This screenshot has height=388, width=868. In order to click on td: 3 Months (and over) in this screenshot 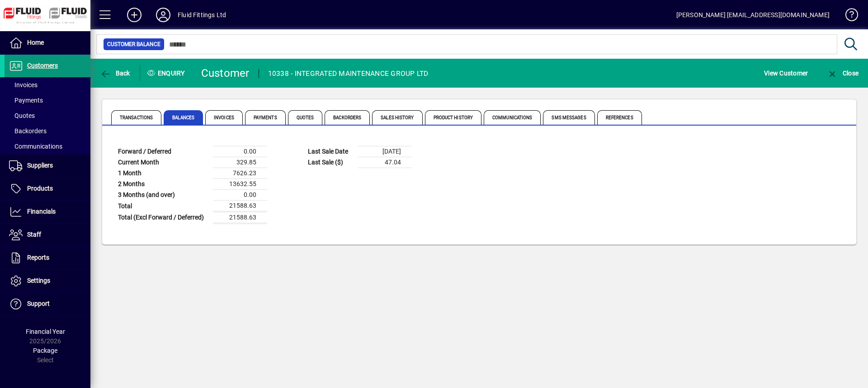, I will do `click(163, 195)`.